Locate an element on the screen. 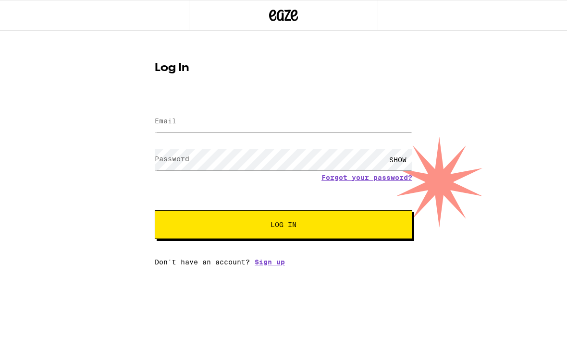 The width and height of the screenshot is (567, 358). a: Forgot your password? is located at coordinates (367, 178).